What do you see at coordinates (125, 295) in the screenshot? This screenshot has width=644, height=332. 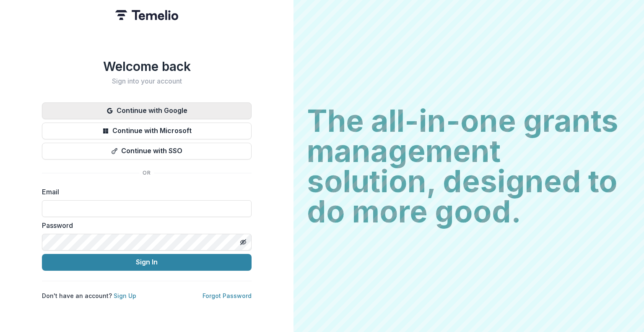 I see `a: Sign Up` at bounding box center [125, 295].